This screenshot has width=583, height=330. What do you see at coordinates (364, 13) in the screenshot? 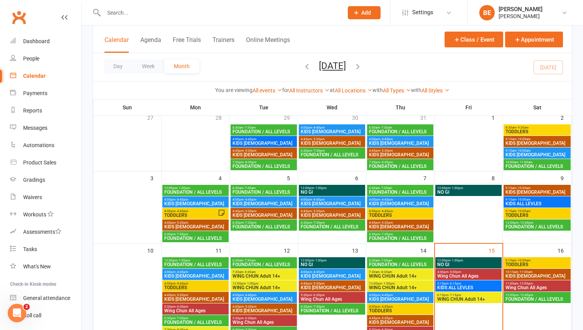
I see `button: Add` at bounding box center [364, 13].